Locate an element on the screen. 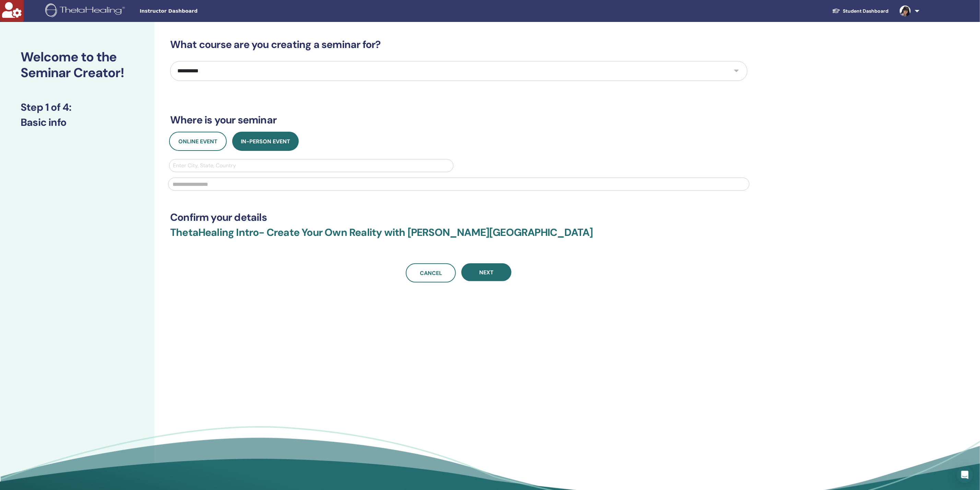 The width and height of the screenshot is (980, 490). a: Cancel is located at coordinates (431, 273).